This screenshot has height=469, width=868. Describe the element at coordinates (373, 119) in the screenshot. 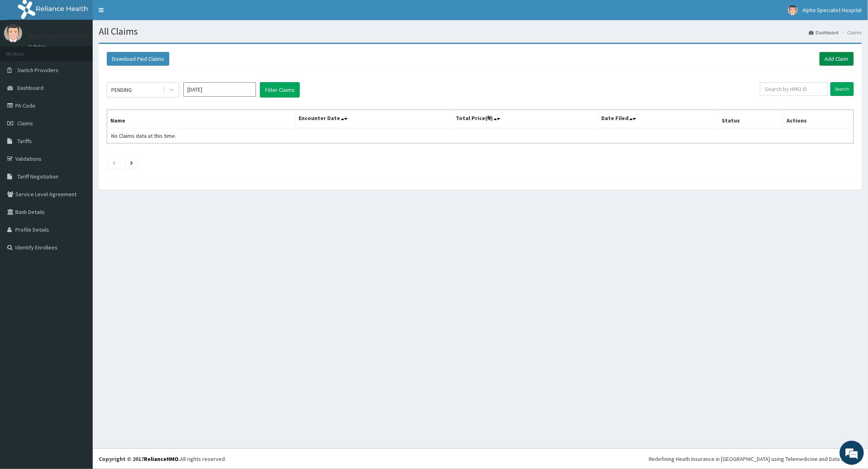

I see `th: Encounter Date` at that location.